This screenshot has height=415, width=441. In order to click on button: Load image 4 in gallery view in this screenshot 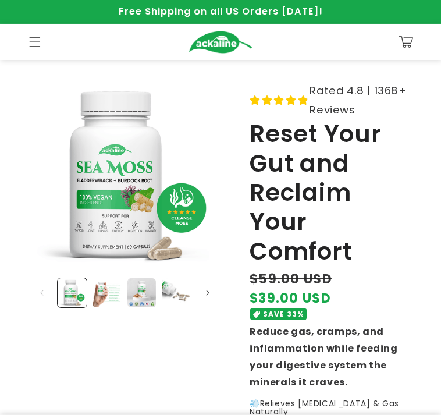, I will do `click(176, 293)`.